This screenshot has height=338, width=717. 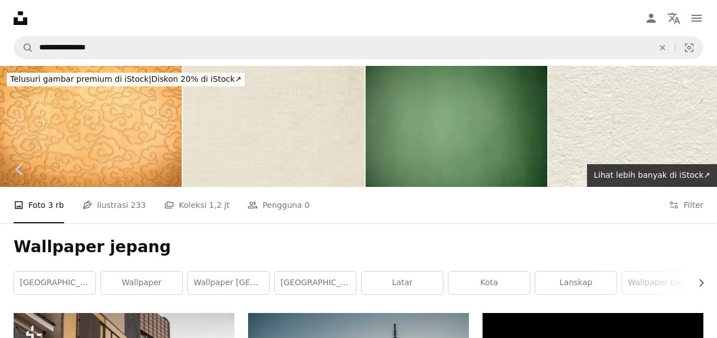 I want to click on a: Ilustrasi 233, so click(x=114, y=205).